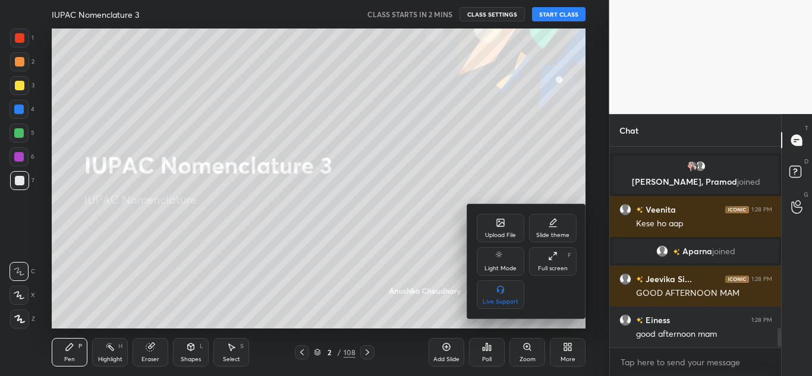  What do you see at coordinates (501, 235) in the screenshot?
I see `div: Upload File` at bounding box center [501, 235].